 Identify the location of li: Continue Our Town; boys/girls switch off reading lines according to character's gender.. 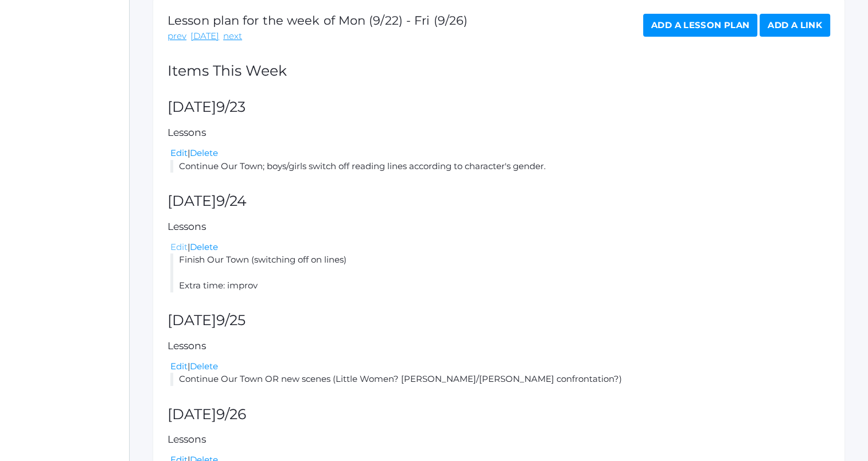
(500, 166).